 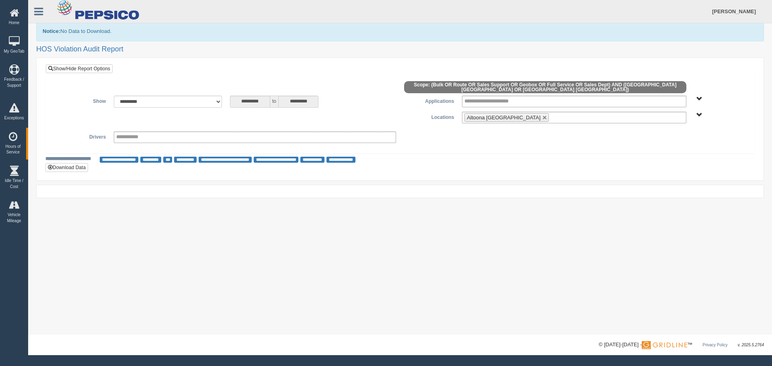 I want to click on a: Privacy Policy, so click(x=715, y=345).